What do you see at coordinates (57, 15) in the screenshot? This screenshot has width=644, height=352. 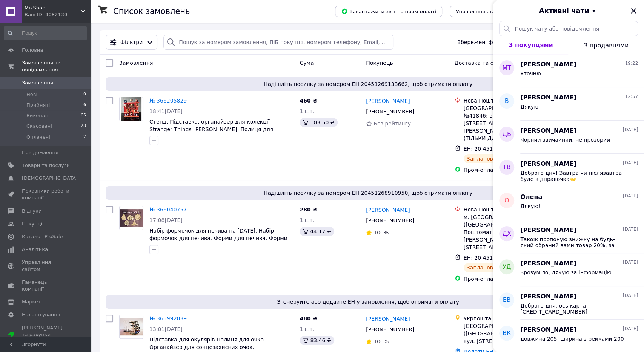 I see `div: Ваш ID: 4082130` at bounding box center [57, 15].